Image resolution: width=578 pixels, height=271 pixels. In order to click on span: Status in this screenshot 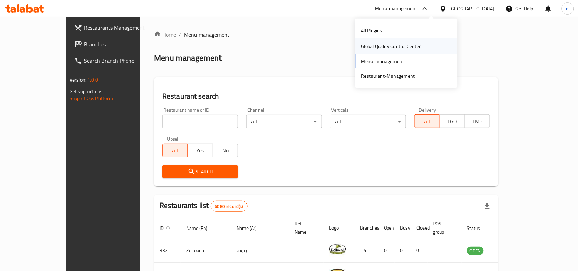, I will do `click(478, 228)`.